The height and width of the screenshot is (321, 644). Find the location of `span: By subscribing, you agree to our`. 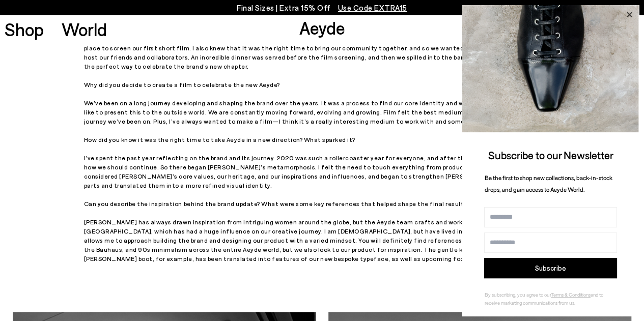

span: By subscribing, you agree to our is located at coordinates (518, 294).